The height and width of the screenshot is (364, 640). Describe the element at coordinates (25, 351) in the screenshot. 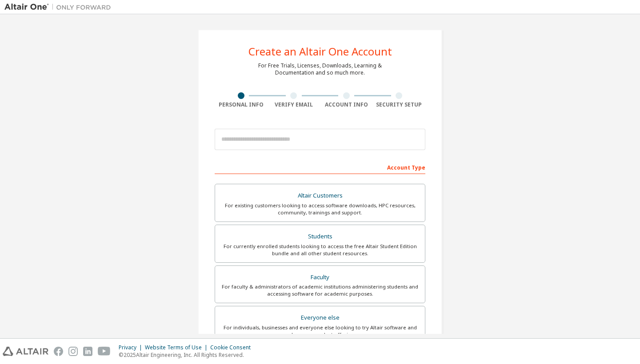

I see `img: altair_logo.svg` at that location.